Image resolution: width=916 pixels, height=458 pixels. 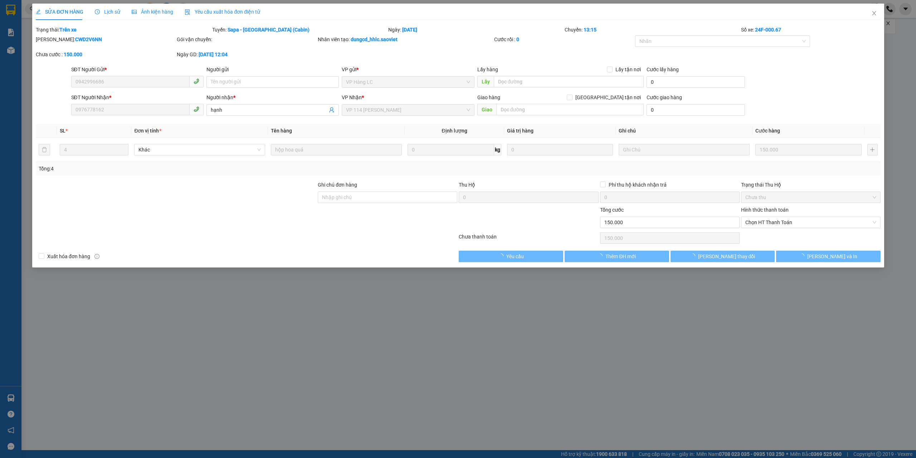 What do you see at coordinates (664, 97) in the screenshot?
I see `label: Cước giao hàng` at bounding box center [664, 97].